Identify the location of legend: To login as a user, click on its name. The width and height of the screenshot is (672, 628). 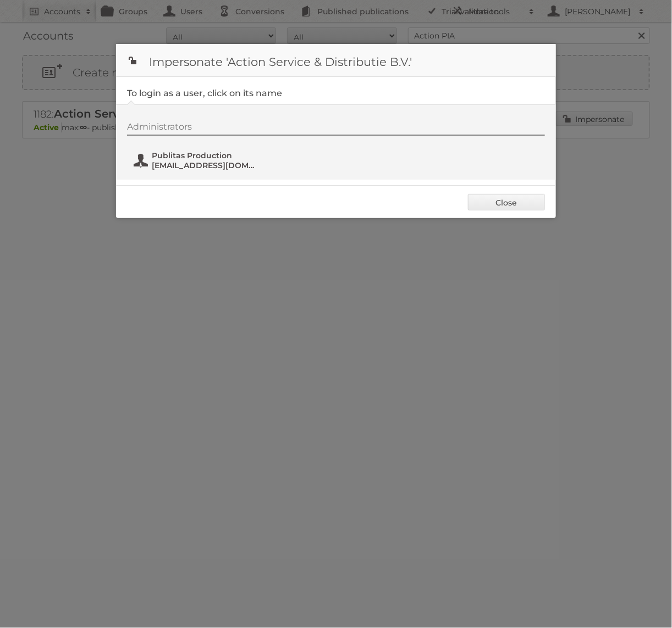
(204, 93).